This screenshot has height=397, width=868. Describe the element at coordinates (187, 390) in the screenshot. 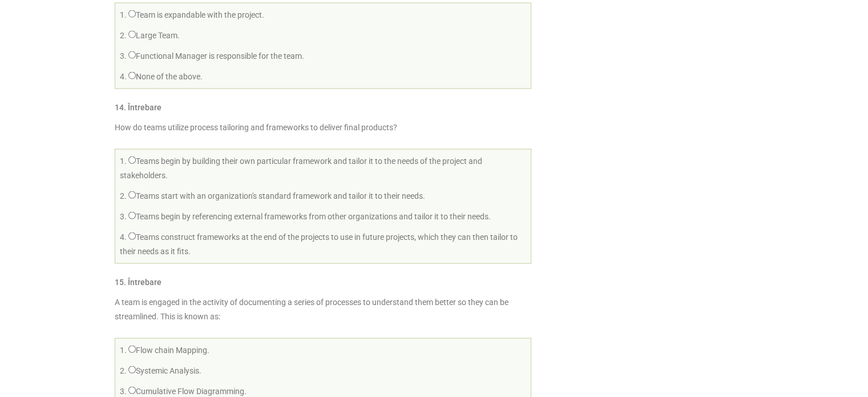

I see `label: Cumulative Flow Diagramming.` at that location.